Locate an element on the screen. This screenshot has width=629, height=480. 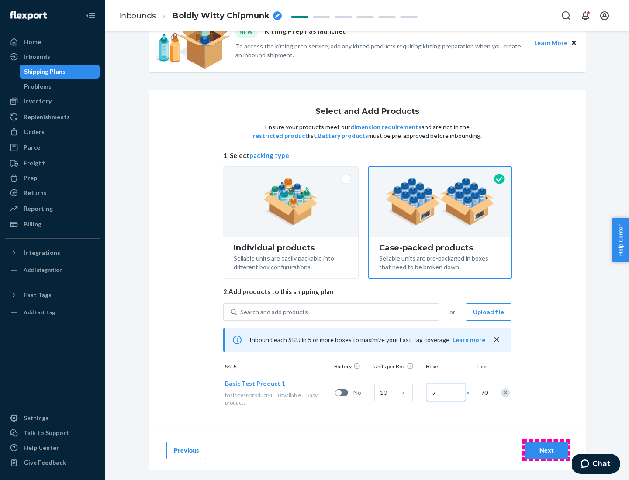
div: Individual products is located at coordinates (290, 248).